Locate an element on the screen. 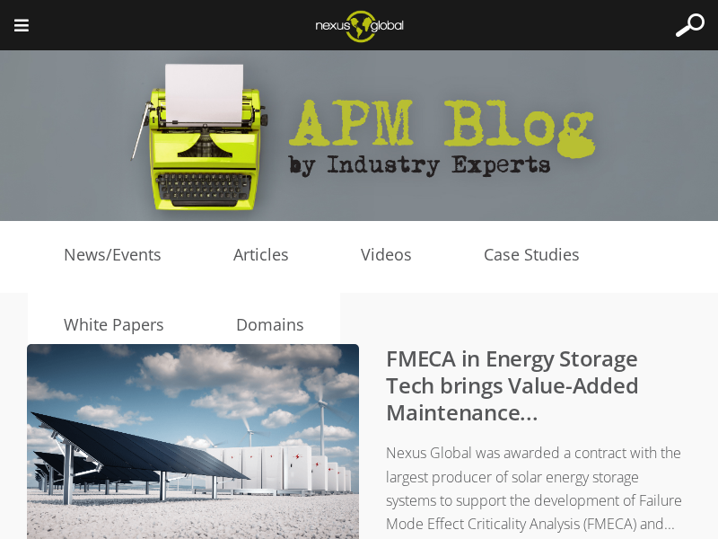  p: Nexus Global was awarded a contract with the largest producer of solar energy storage systems to ... is located at coordinates (377, 487).